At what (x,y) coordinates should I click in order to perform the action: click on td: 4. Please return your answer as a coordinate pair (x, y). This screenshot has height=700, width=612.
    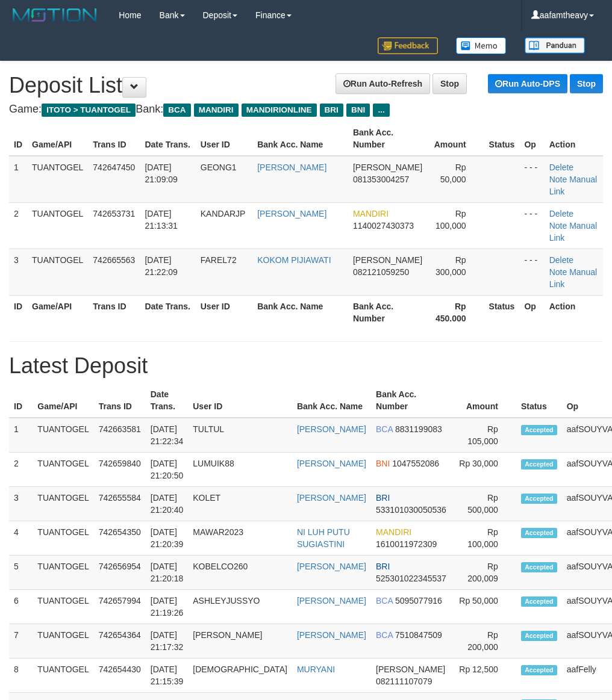
    Looking at the image, I should click on (20, 538).